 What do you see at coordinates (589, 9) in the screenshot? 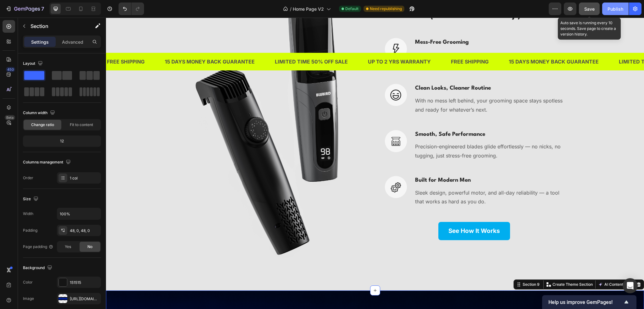
I see `span: Save` at bounding box center [589, 9].